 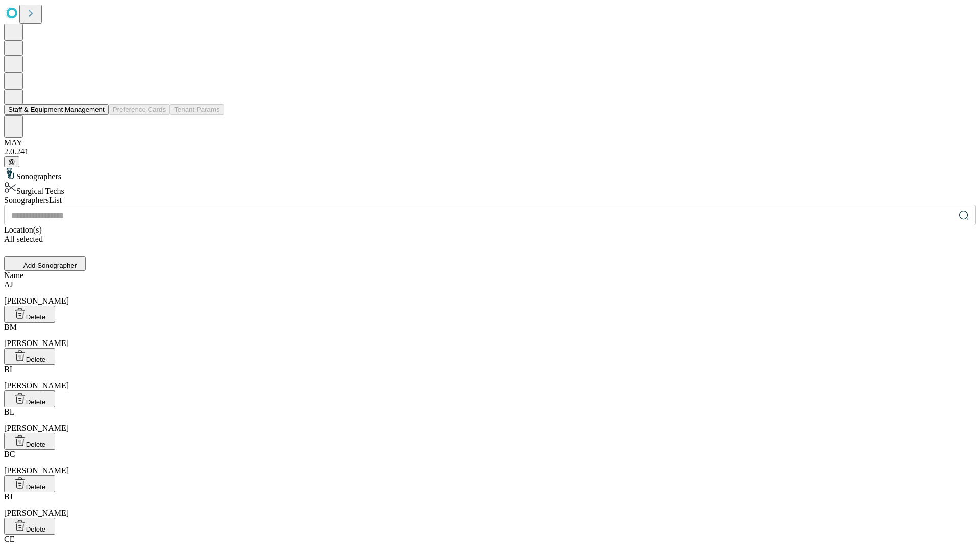 What do you see at coordinates (490, 239) in the screenshot?
I see `div: All selected` at bounding box center [490, 239].